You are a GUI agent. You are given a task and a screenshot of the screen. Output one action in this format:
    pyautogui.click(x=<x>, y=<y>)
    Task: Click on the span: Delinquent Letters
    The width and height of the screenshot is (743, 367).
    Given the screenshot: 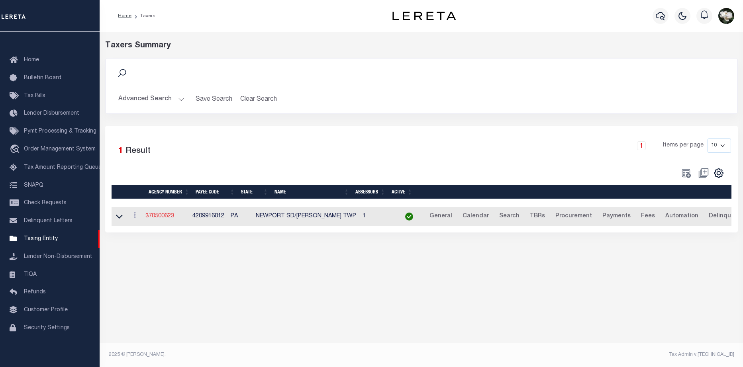 What is the action you would take?
    pyautogui.click(x=48, y=221)
    